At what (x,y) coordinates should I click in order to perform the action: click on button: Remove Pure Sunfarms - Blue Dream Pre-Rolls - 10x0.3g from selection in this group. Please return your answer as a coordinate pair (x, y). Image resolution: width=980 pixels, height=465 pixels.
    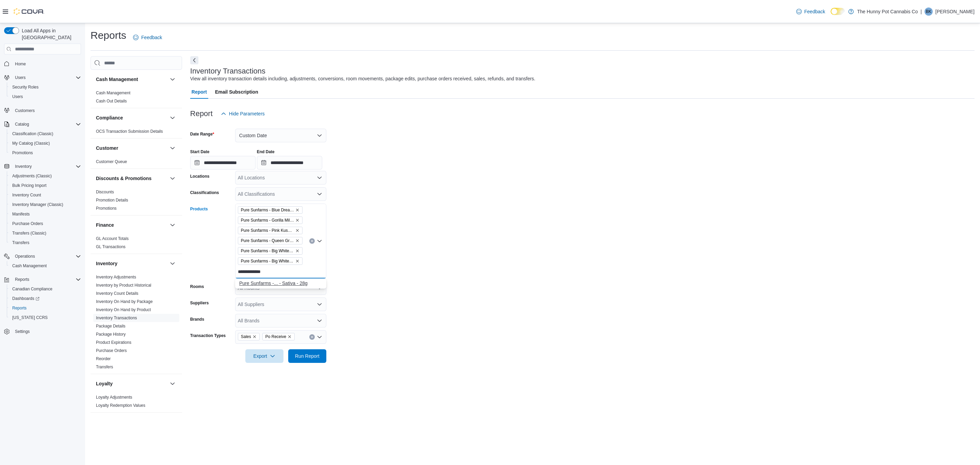
    Looking at the image, I should click on (297, 210).